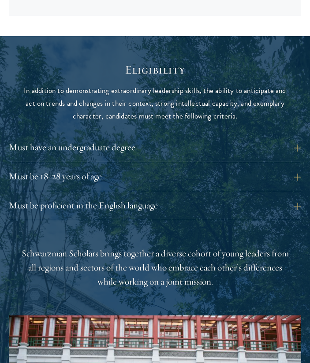  What do you see at coordinates (155, 205) in the screenshot?
I see `button: Must be proficient in the English language` at bounding box center [155, 205].